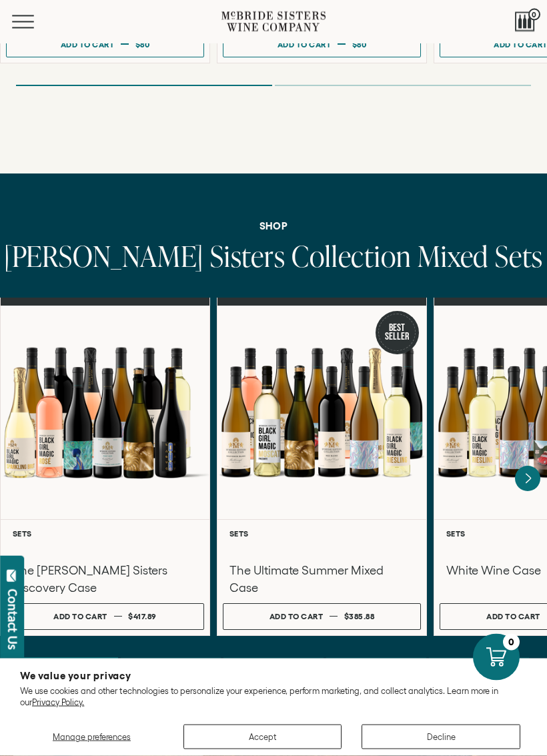 The height and width of the screenshot is (756, 547). Describe the element at coordinates (528, 479) in the screenshot. I see `button: Next` at that location.